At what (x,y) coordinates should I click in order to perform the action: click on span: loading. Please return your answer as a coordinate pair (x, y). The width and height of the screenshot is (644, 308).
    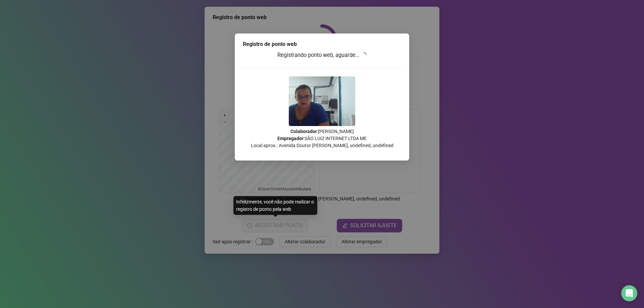
    Looking at the image, I should click on (363, 55).